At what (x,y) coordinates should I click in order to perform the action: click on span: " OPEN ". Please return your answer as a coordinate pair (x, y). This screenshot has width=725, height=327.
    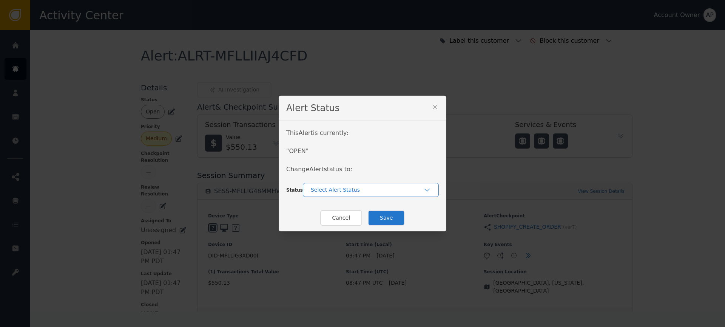
    Looking at the image, I should click on (297, 151).